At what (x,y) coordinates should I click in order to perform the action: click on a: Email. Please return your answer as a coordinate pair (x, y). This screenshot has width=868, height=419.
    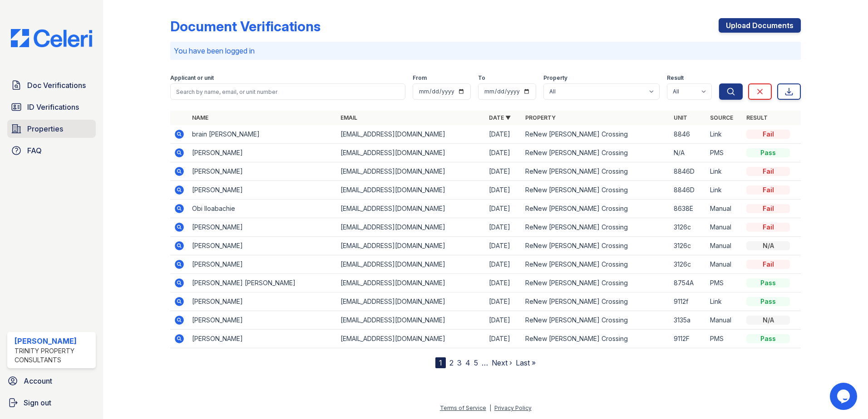
    Looking at the image, I should click on (348, 118).